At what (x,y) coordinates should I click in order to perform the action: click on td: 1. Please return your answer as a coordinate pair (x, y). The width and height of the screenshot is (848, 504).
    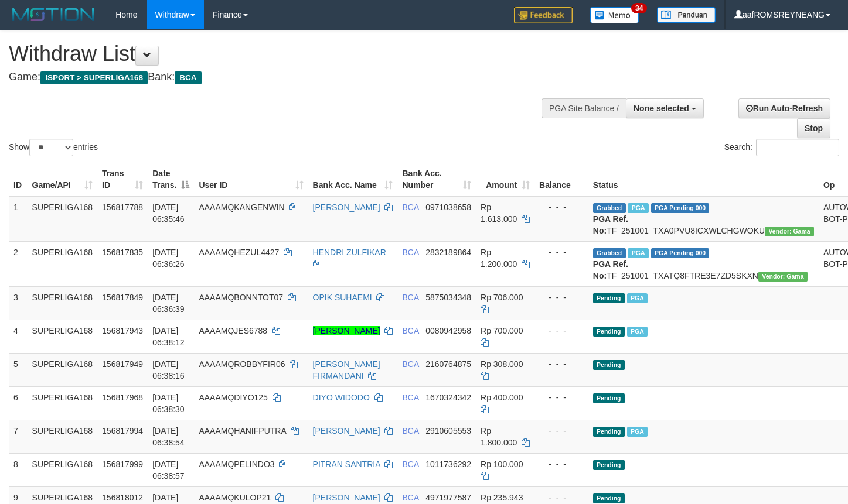
    Looking at the image, I should click on (18, 219).